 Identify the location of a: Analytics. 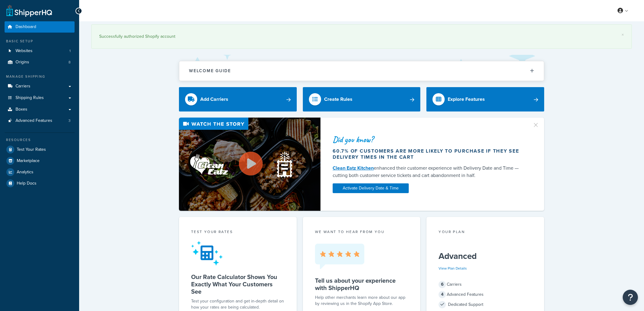
(39, 172).